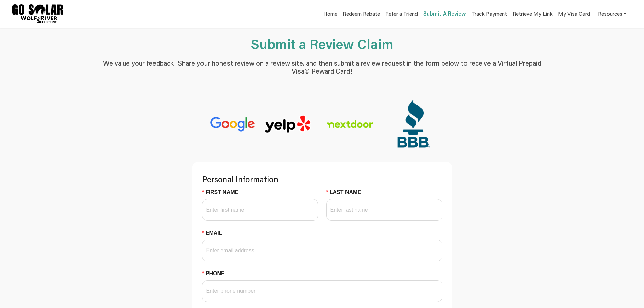 The image size is (644, 308). I want to click on img: Next Door, so click(350, 124).